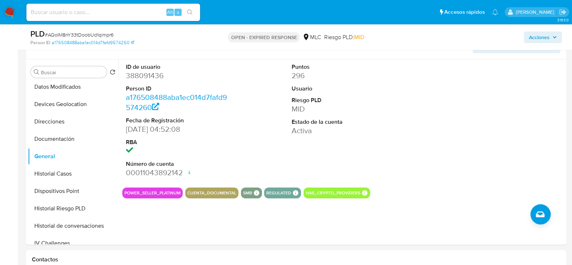 The image size is (572, 265). Describe the element at coordinates (73, 104) in the screenshot. I see `button: Devices Geolocation` at that location.